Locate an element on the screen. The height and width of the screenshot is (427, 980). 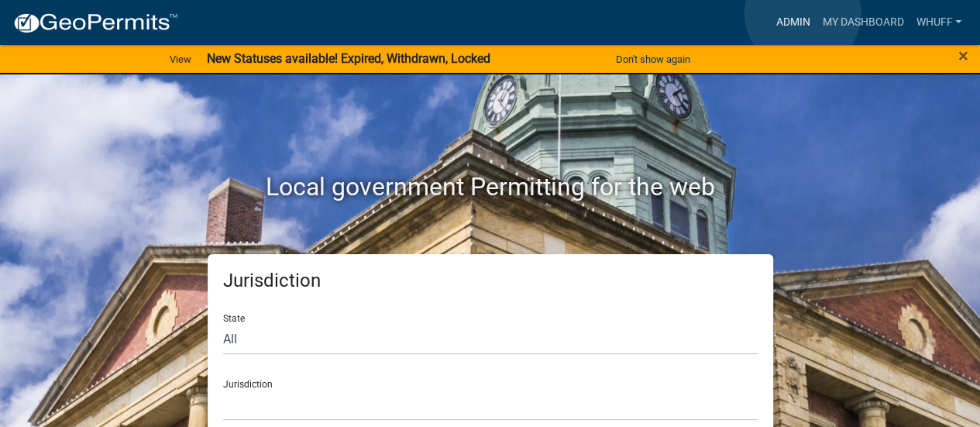
button: Don't show again is located at coordinates (653, 59).